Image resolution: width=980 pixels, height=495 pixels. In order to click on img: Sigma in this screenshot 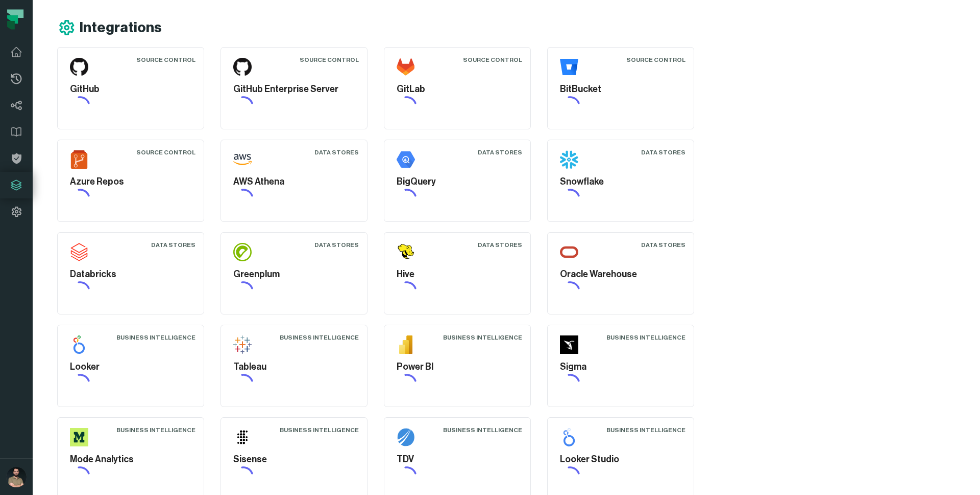, I will do `click(569, 344)`.